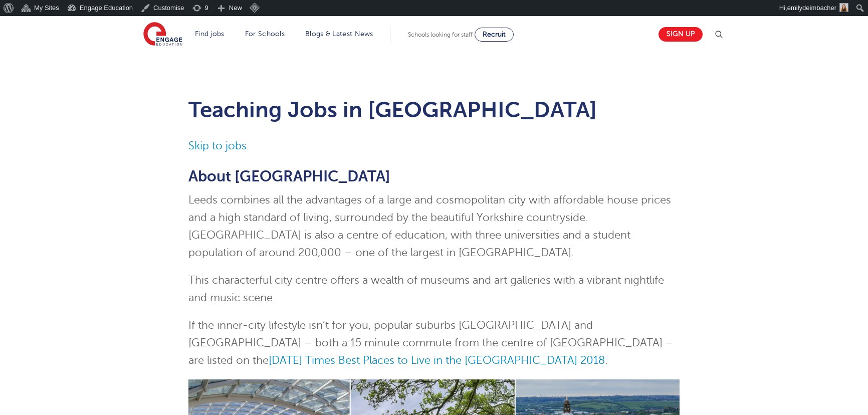  Describe the element at coordinates (209, 34) in the screenshot. I see `a: Find jobs` at that location.